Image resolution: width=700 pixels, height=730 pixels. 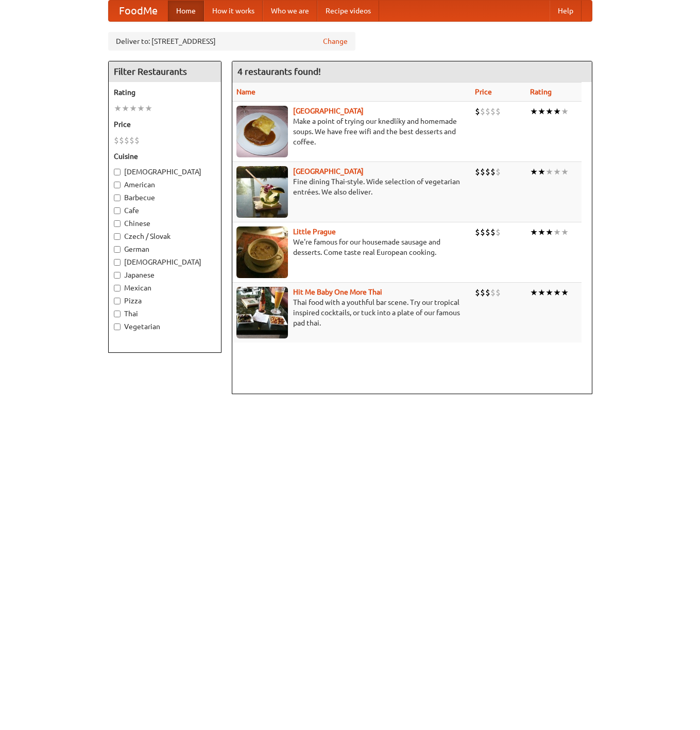 I want to click on img: satay.jpg, so click(x=263, y=192).